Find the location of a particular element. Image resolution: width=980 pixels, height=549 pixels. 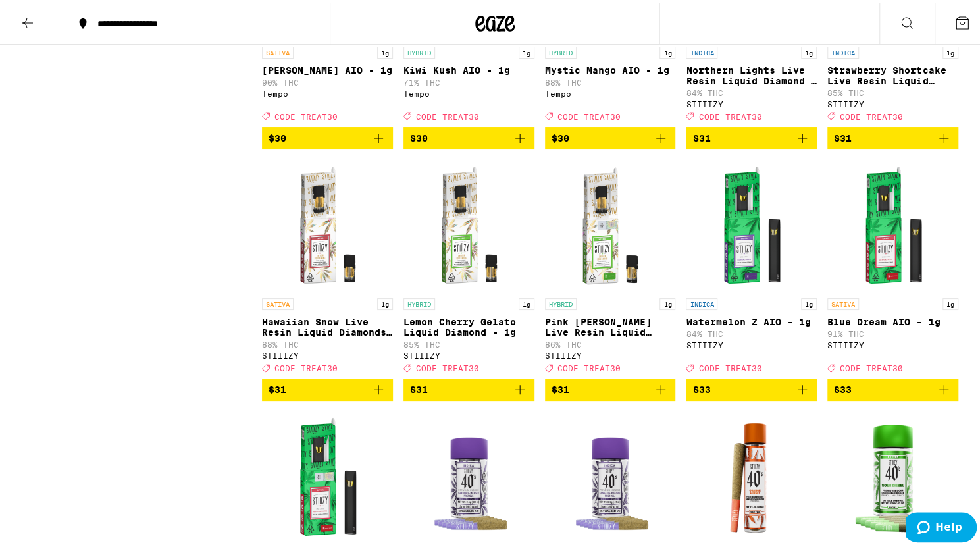

img: STIIIZY - Hawaiian Snow Live Resin Liquid Diamonds - 1g is located at coordinates (327, 223).